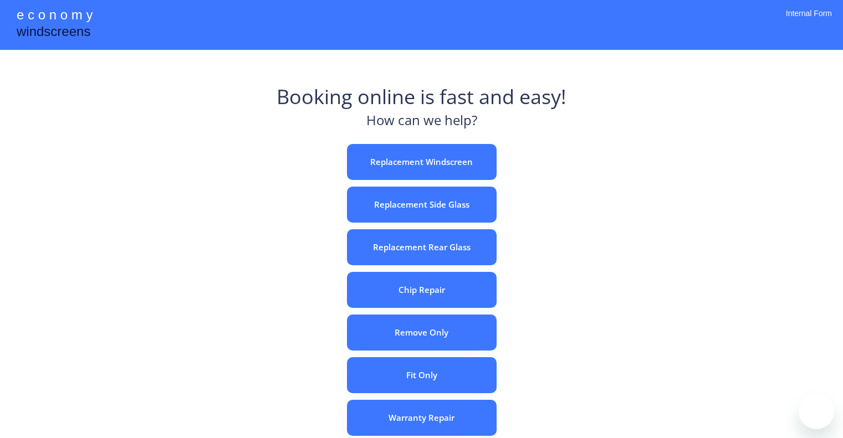 The image size is (843, 438). What do you see at coordinates (422, 247) in the screenshot?
I see `button: Replacement Rear Glass` at bounding box center [422, 247].